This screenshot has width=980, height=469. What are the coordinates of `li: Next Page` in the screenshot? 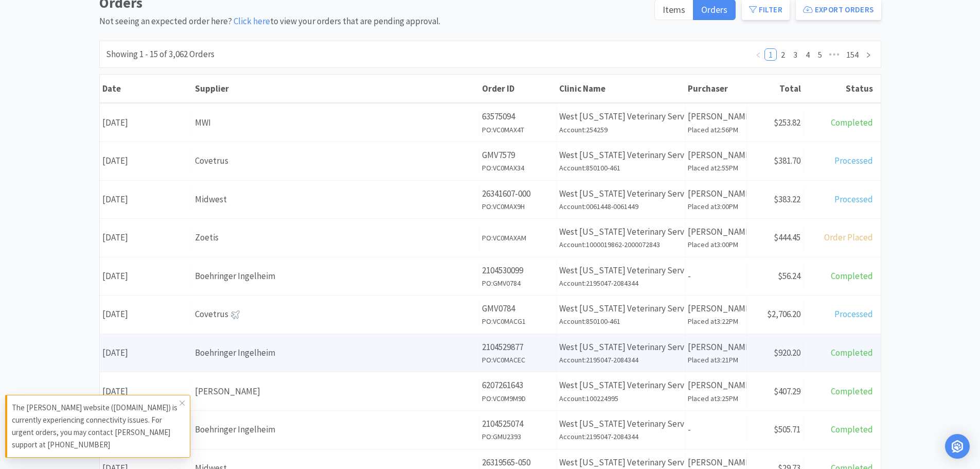 It's located at (869, 54).